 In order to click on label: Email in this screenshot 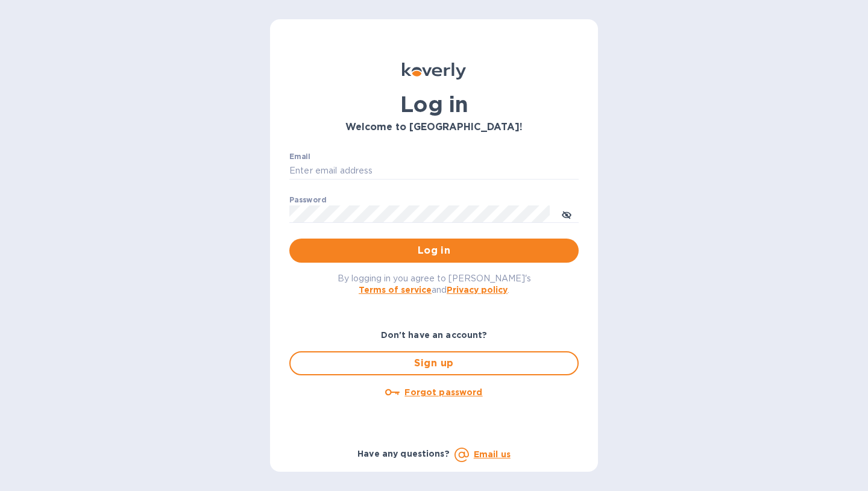, I will do `click(299, 156)`.